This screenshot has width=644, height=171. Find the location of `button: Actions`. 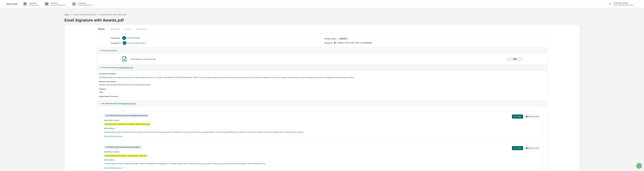

button: Actions is located at coordinates (128, 29).